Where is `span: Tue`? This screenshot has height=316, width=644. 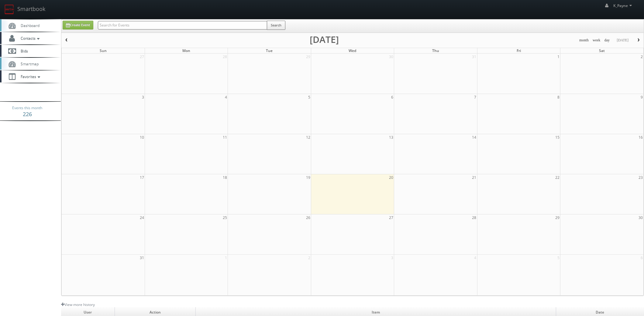
span: Tue is located at coordinates (270, 50).